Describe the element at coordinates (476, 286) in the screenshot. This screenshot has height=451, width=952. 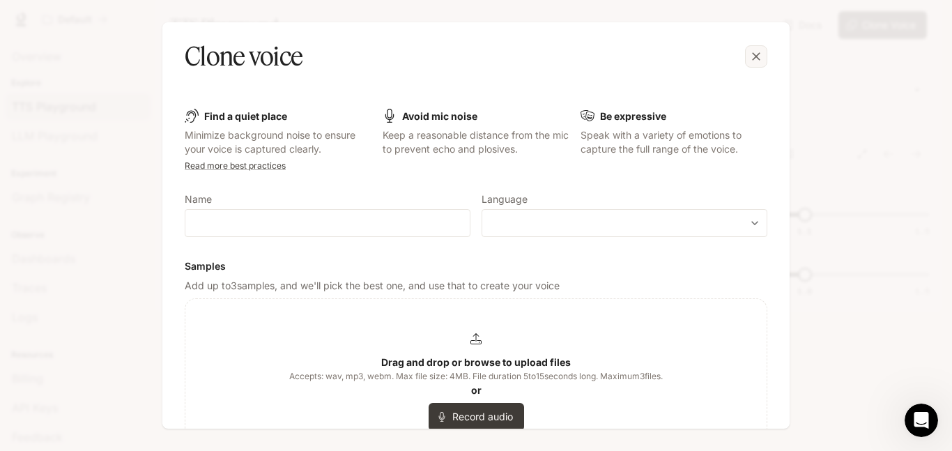
I see `p: Add up to 3 samples, and we'll pick the best one, and use that to create your voice` at that location.